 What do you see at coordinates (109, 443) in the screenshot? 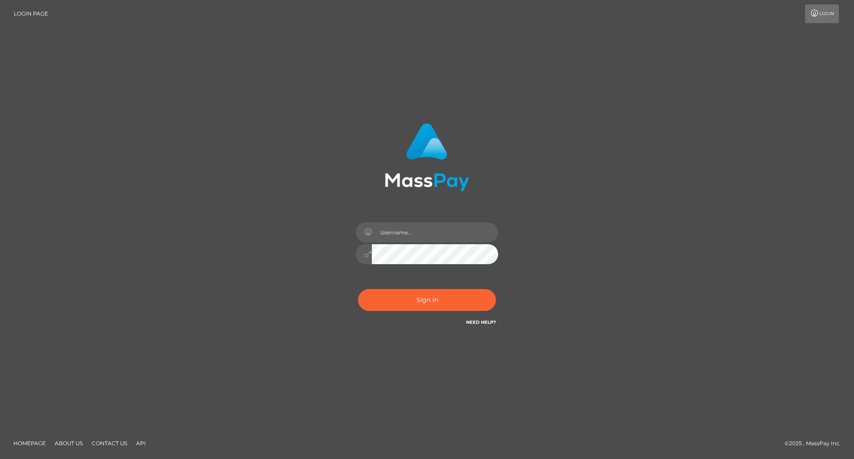
I see `a: Contact Us` at bounding box center [109, 443].